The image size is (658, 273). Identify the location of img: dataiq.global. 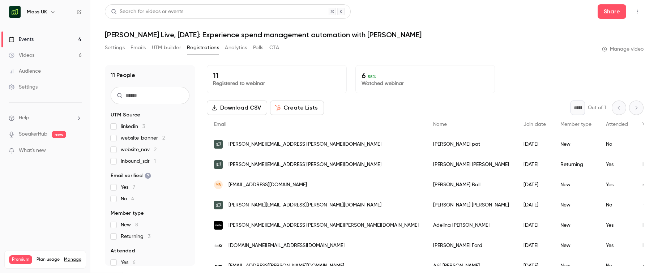
(218, 245).